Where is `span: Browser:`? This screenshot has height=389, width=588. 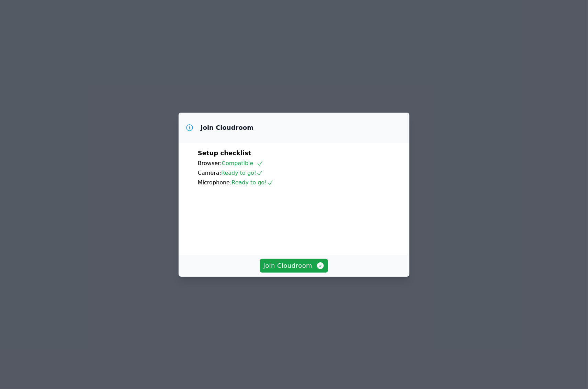
span: Browser: is located at coordinates (210, 163).